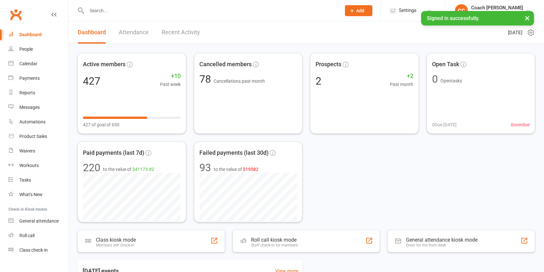 The height and width of the screenshot is (272, 544). What do you see at coordinates (211, 11) in the screenshot?
I see `input: Search...` at bounding box center [211, 11].